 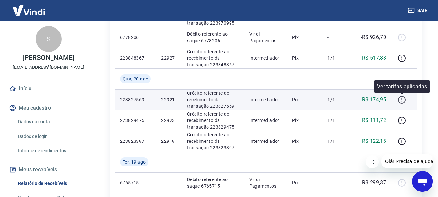 I want to click on img: Vindi, so click(x=29, y=10).